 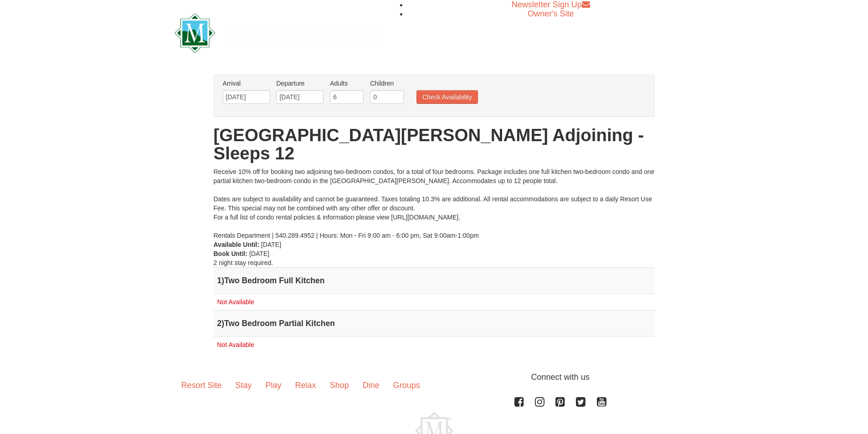 I want to click on div: Receive 10% off for booking two adjoining two-bedroom condos, for a total of four bedrooms. Packa..., so click(x=434, y=203).